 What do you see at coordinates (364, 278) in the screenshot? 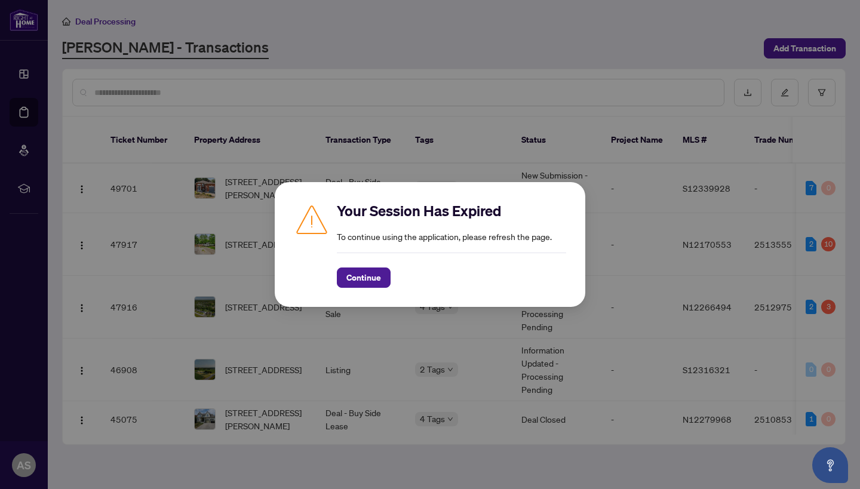
I see `button: Continue` at bounding box center [364, 278].